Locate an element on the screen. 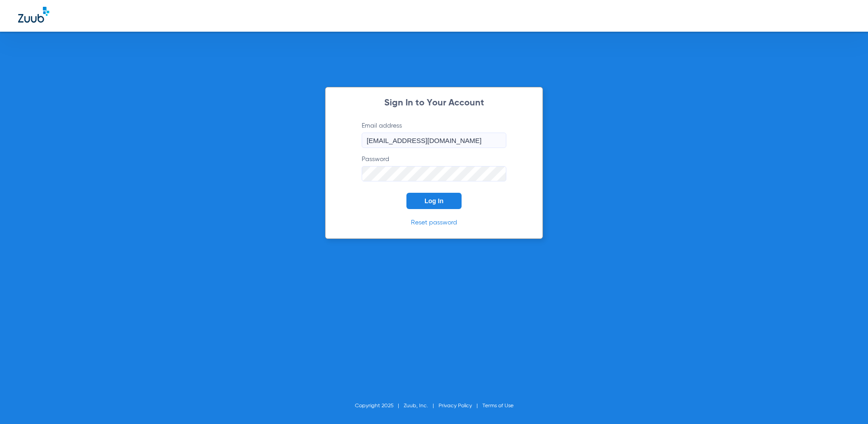 The image size is (868, 424). img: Zuub Logo is located at coordinates (33, 15).